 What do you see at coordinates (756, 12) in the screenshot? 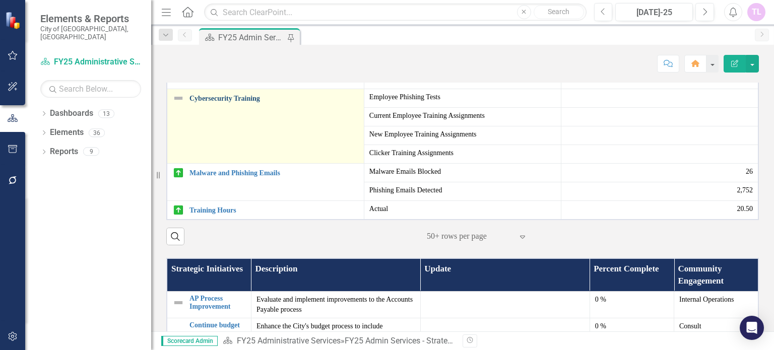
I see `div: TL` at bounding box center [756, 12].